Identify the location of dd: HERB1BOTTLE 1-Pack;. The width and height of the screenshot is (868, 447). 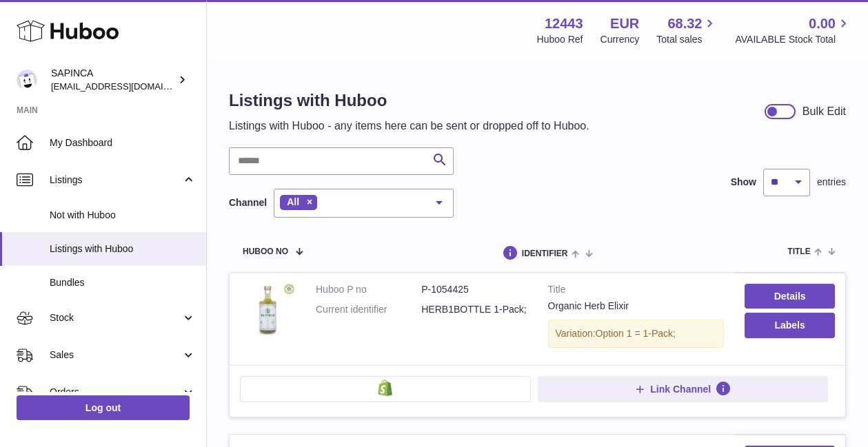
(473, 309).